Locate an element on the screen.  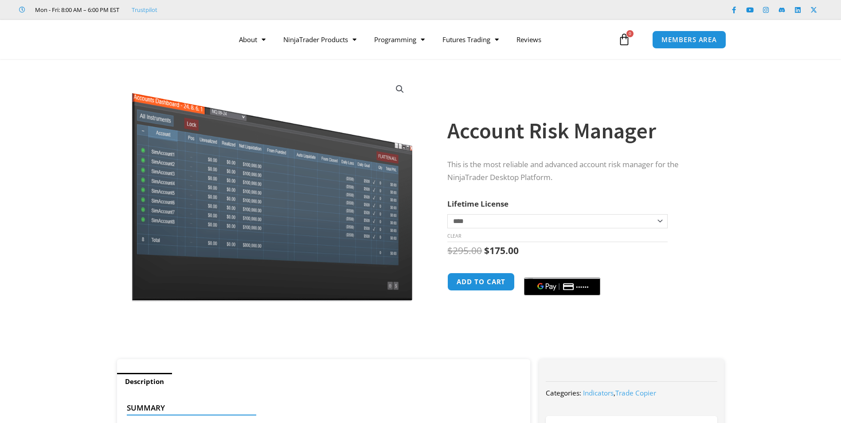
span: Categories: is located at coordinates (564, 393).